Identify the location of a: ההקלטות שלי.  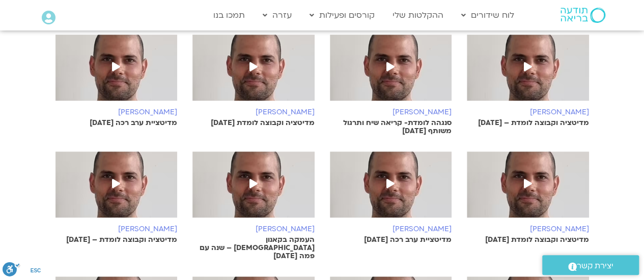
(418, 15).